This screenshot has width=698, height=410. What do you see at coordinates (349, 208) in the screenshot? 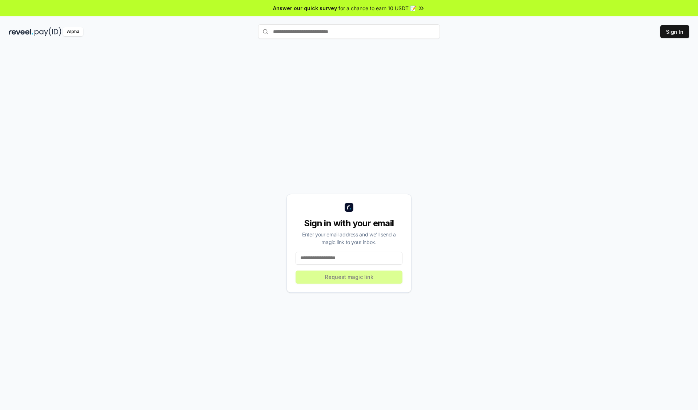
I see `img: logo_small` at bounding box center [349, 208].